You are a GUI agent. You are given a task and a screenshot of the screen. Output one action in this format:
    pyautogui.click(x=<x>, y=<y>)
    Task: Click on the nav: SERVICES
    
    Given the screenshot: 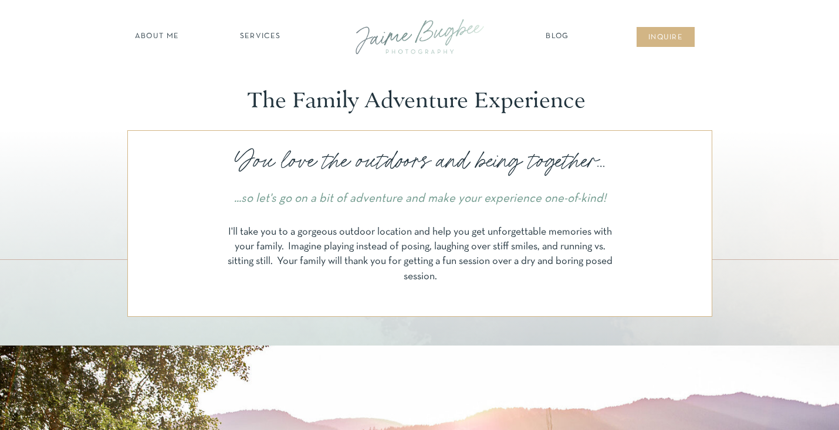 What is the action you would take?
    pyautogui.click(x=260, y=37)
    